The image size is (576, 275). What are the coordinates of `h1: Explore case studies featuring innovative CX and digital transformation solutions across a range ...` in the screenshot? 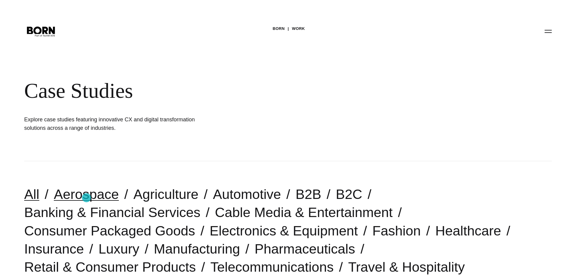 It's located at (115, 124).